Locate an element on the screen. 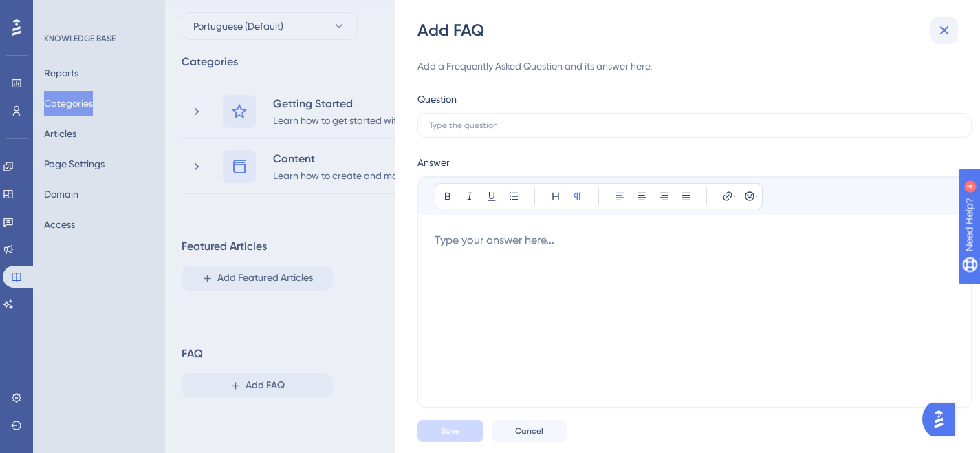 Image resolution: width=980 pixels, height=453 pixels. button: Save is located at coordinates (450, 431).